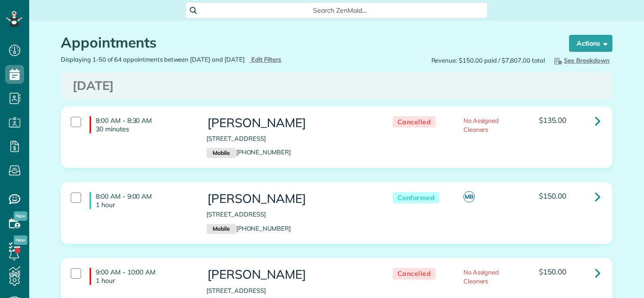 This screenshot has width=644, height=298. I want to click on span: Conformed, so click(416, 198).